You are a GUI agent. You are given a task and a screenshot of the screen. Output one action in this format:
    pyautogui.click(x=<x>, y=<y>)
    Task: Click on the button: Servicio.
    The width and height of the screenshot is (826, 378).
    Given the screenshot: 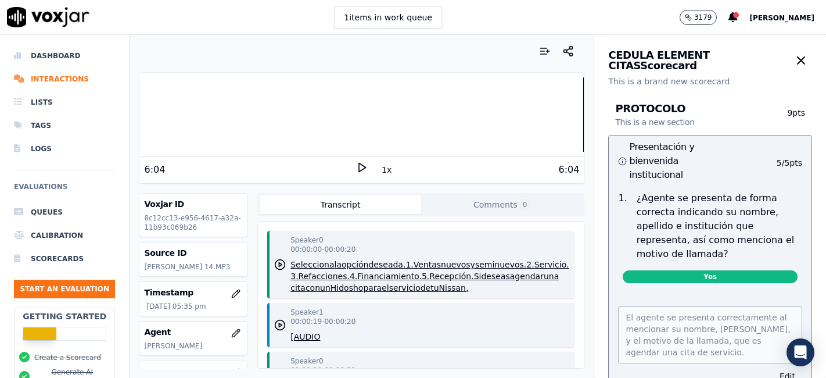 What is the action you would take?
    pyautogui.click(x=552, y=264)
    